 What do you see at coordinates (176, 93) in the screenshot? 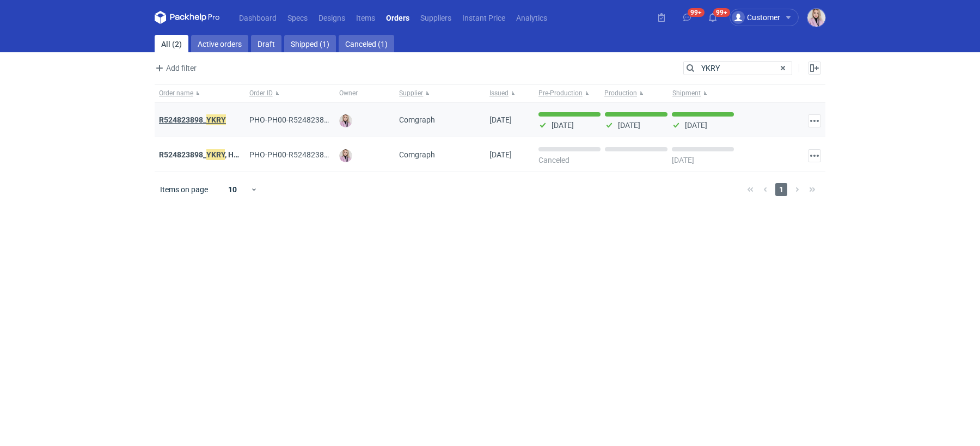
I see `span: Order name` at bounding box center [176, 93].